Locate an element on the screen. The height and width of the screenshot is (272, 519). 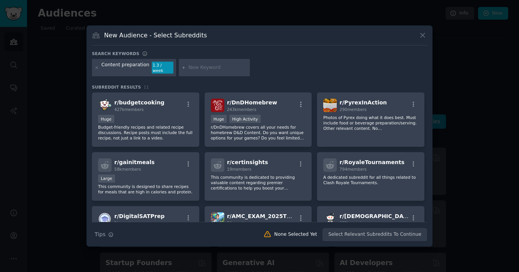
span: Tips is located at coordinates (100, 235).